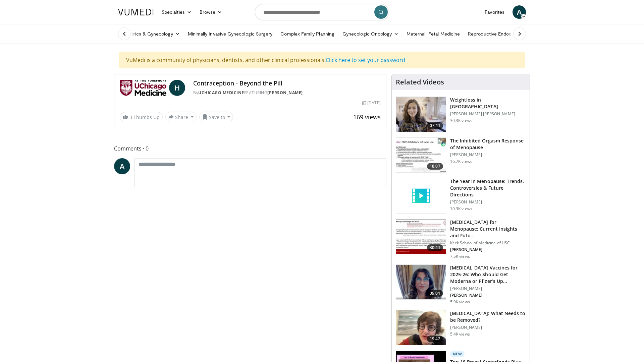 The image size is (644, 362). What do you see at coordinates (250, 74) in the screenshot?
I see `video-js: Video Player` at bounding box center [250, 74].